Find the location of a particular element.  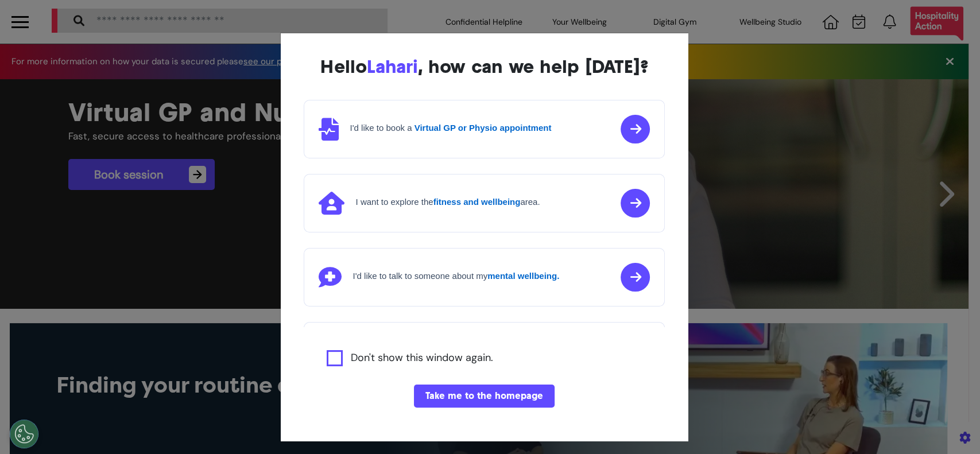

span: Lahari is located at coordinates (391, 67).